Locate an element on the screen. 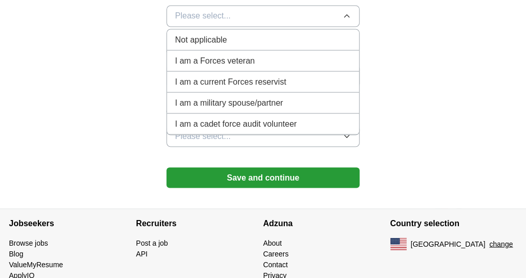  span: Not applicable is located at coordinates (201, 39).